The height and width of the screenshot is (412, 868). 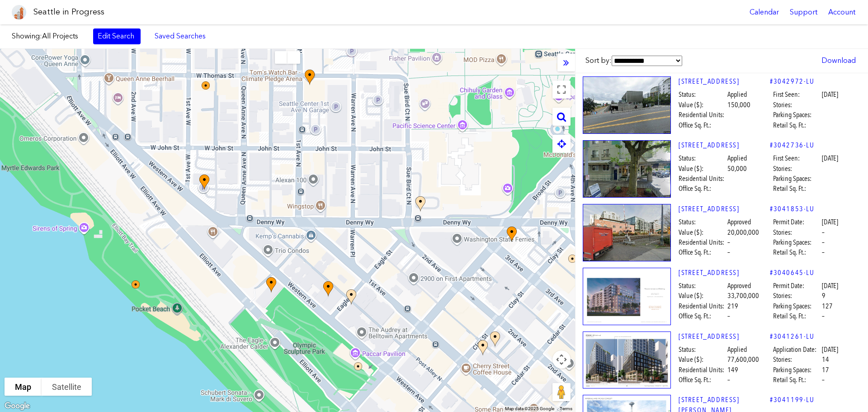 What do you see at coordinates (826, 370) in the screenshot?
I see `span: 17` at bounding box center [826, 370].